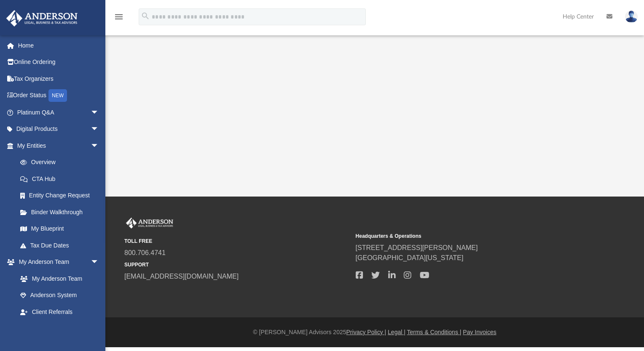  Describe the element at coordinates (61, 212) in the screenshot. I see `a: Binder Walkthrough` at that location.